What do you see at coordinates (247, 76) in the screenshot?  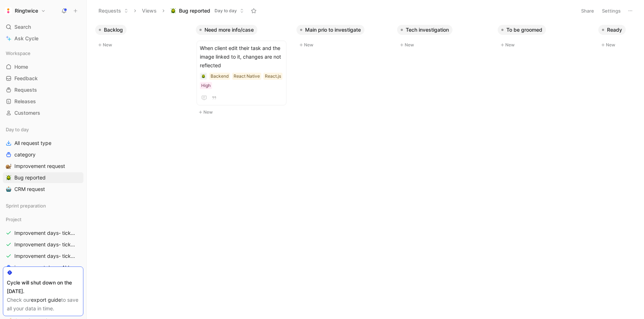 I see `div: React Native` at bounding box center [247, 76].